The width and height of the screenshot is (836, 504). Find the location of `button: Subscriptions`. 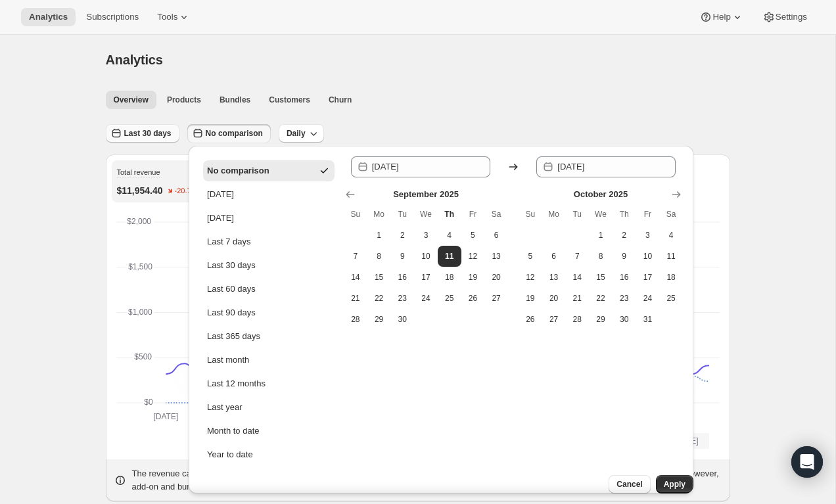

button: Subscriptions is located at coordinates (112, 17).